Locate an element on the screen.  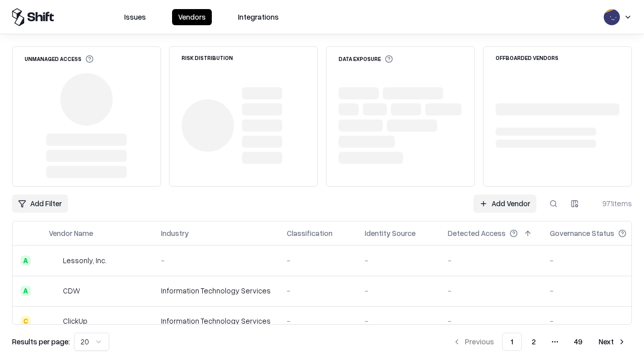
p: Results per page: is located at coordinates (41, 341).